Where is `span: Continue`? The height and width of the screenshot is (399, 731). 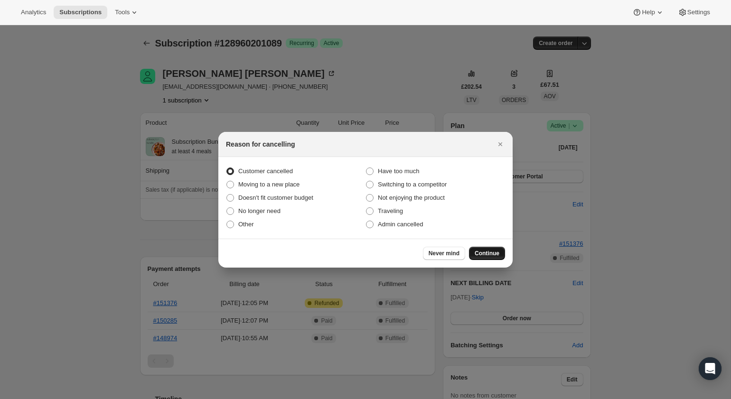 span: Continue is located at coordinates (487, 254).